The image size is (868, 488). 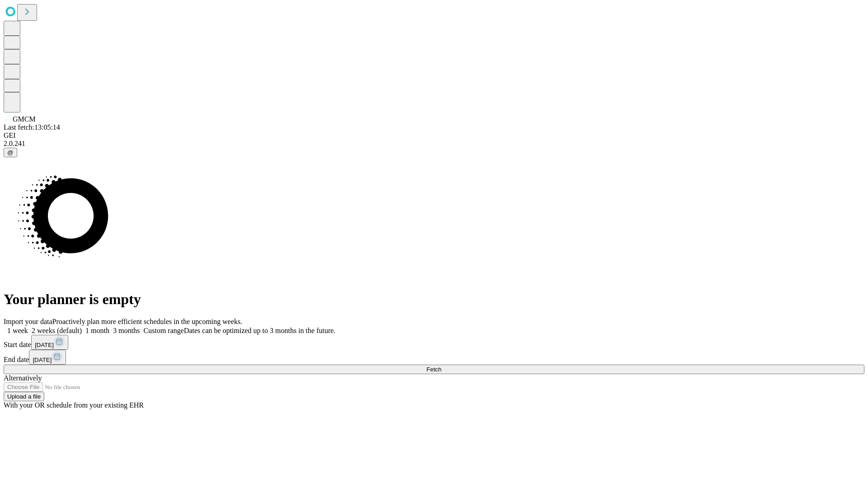 What do you see at coordinates (32, 127) in the screenshot?
I see `span: Last fetch: 13:05:14` at bounding box center [32, 127].